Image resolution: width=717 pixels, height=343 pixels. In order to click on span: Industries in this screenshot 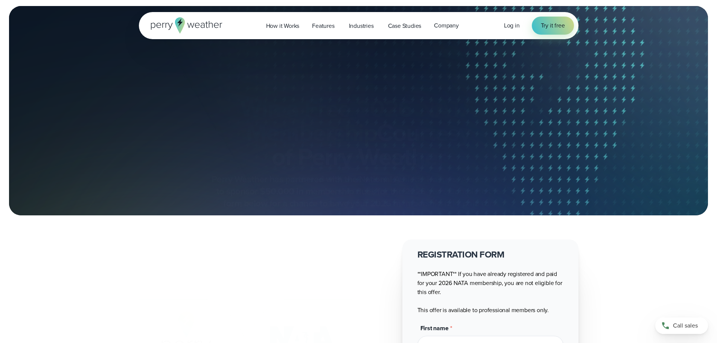, I will do `click(361, 26)`.